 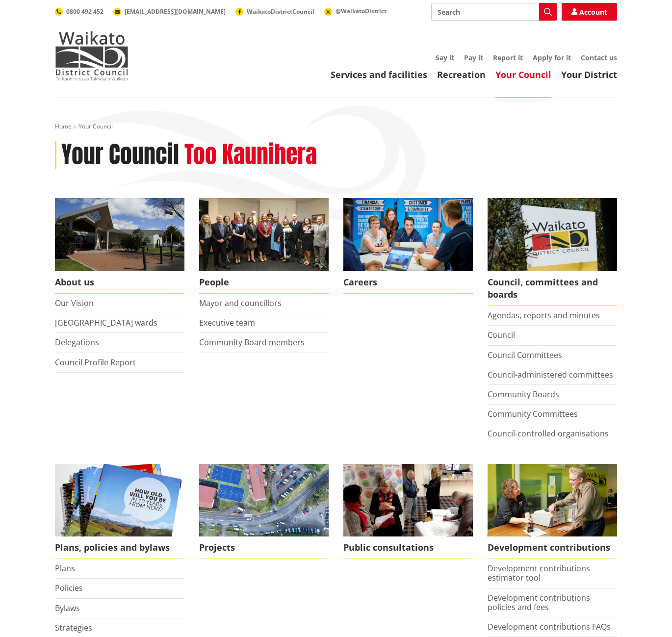 What do you see at coordinates (119, 235) in the screenshot?
I see `img: WDC Building 0015` at bounding box center [119, 235].